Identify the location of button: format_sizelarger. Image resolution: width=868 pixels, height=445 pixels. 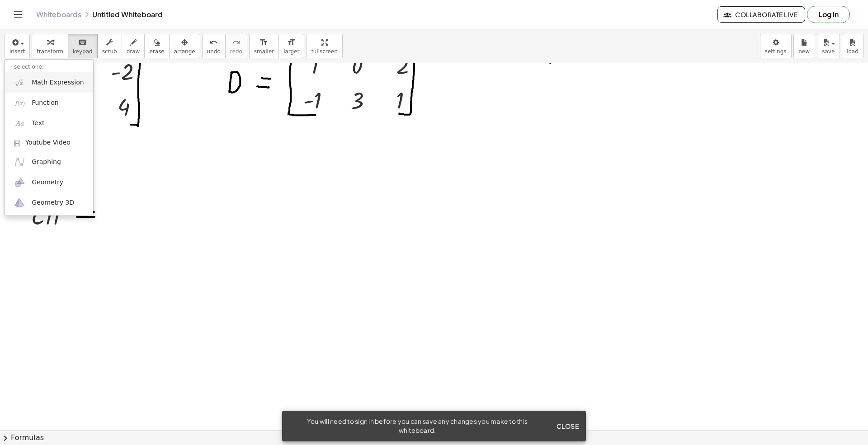
(291, 46).